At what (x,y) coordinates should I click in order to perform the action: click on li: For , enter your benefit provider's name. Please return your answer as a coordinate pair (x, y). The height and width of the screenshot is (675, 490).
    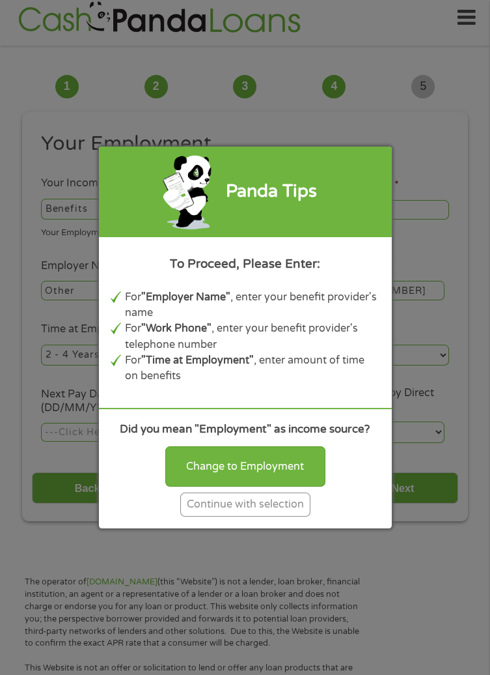
    Looking at the image, I should click on (253, 305).